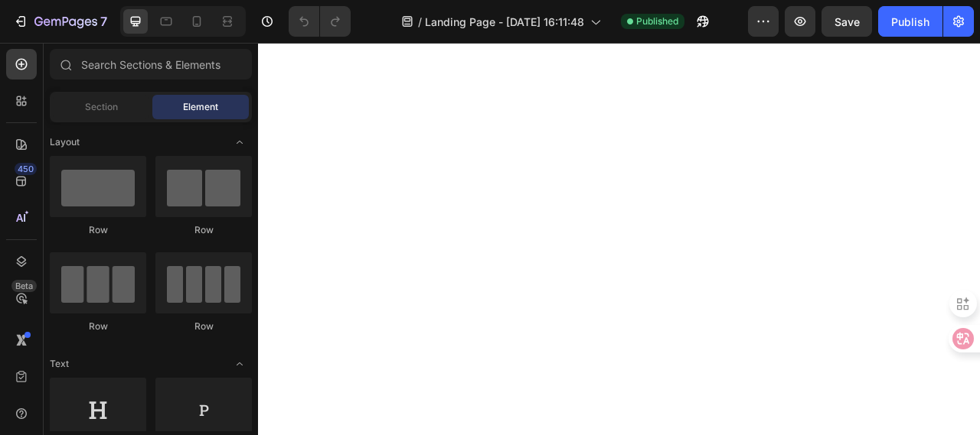 This screenshot has width=980, height=435. I want to click on button: Publish, so click(911, 22).